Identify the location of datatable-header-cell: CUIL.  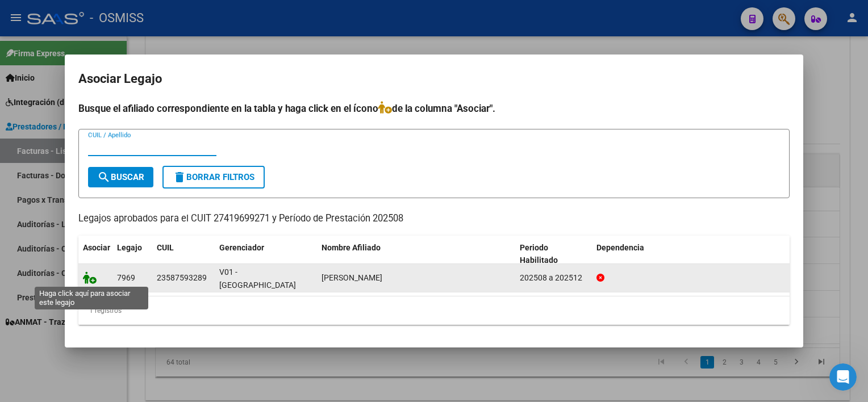
(184, 254).